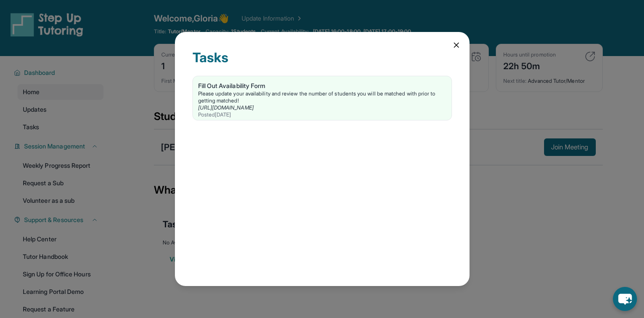 This screenshot has height=318, width=644. Describe the element at coordinates (322, 98) in the screenshot. I see `a: Fill Out Availability FormPlease update your availability and review the number of students you w...` at that location.